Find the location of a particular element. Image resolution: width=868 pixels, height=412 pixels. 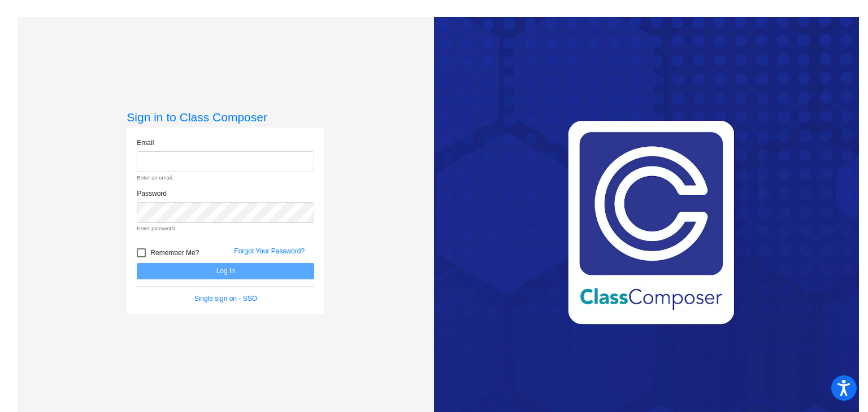

label: Password is located at coordinates (151, 194).